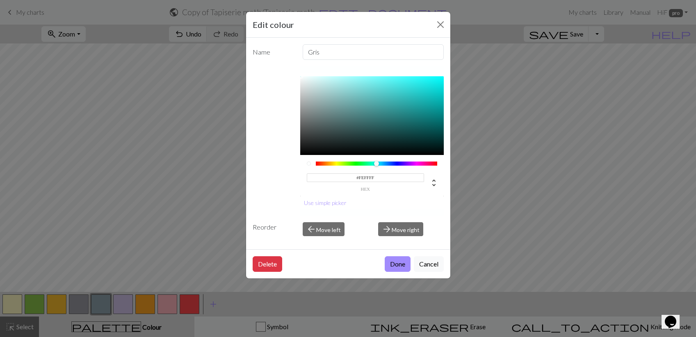 This screenshot has width=696, height=337. Describe the element at coordinates (268, 264) in the screenshot. I see `button: Delete` at that location.